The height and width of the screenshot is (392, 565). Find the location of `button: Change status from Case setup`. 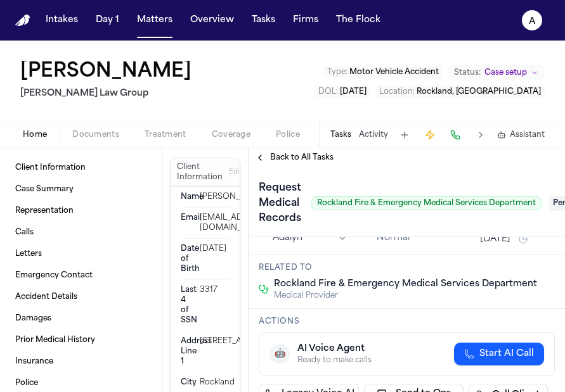

button: Change status from Case setup is located at coordinates (496, 73).